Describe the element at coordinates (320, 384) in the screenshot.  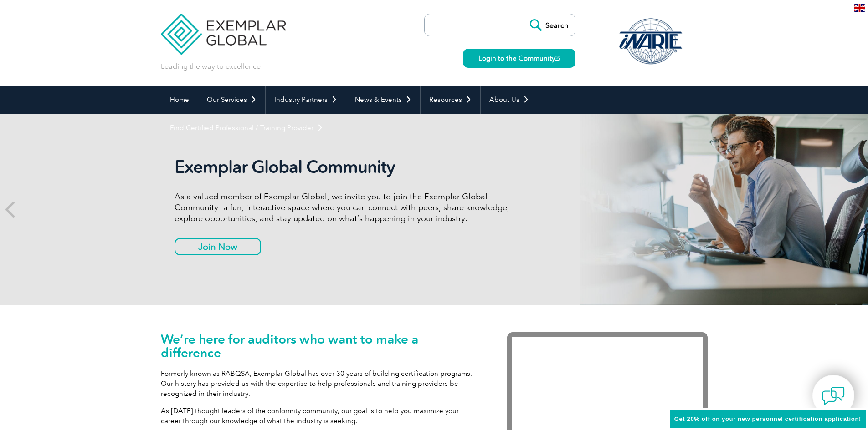
I see `p: Formerly known as RABQSA, Exemplar Global has over 30 years of building certification programs. O...` at that location.